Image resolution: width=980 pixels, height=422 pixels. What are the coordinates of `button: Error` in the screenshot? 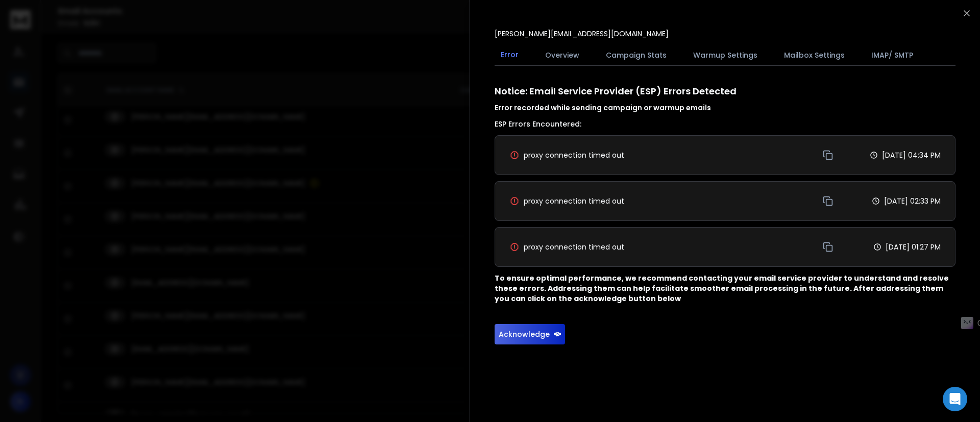 It's located at (510, 55).